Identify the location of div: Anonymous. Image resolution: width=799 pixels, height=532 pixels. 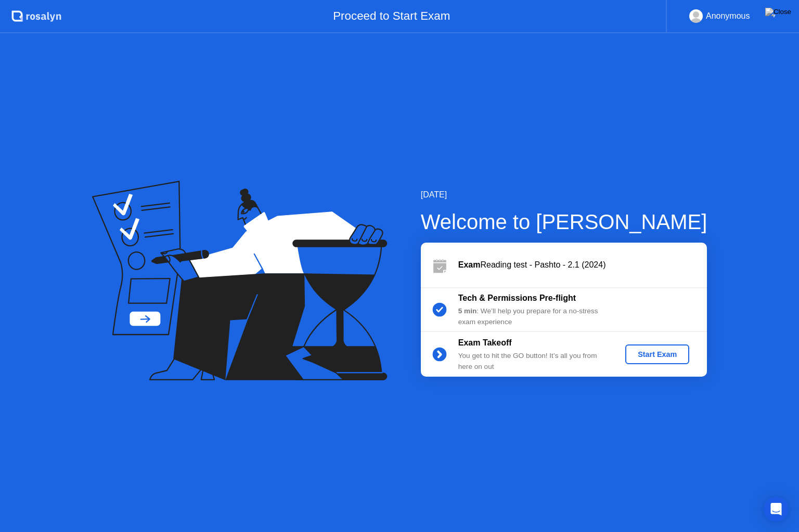
(727, 16).